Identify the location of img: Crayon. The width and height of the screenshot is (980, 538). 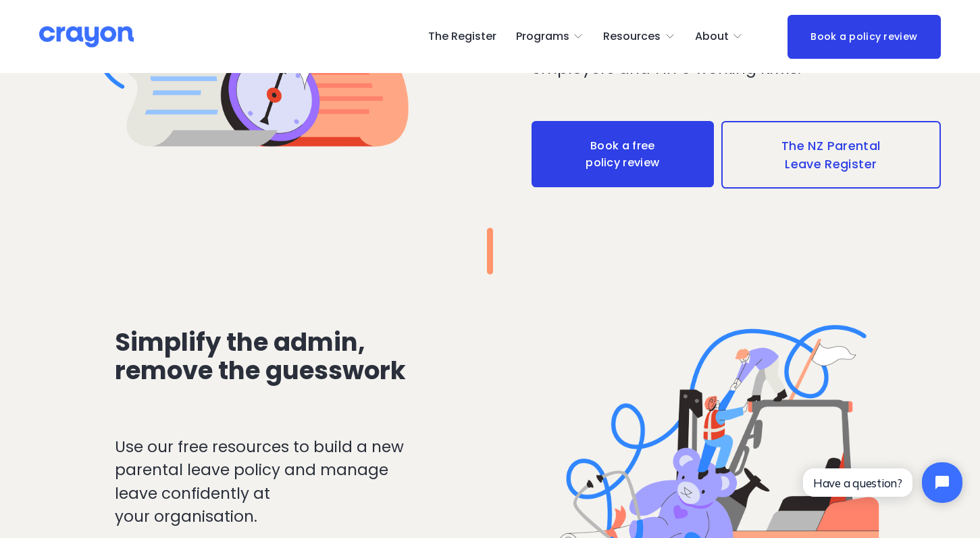
(86, 36).